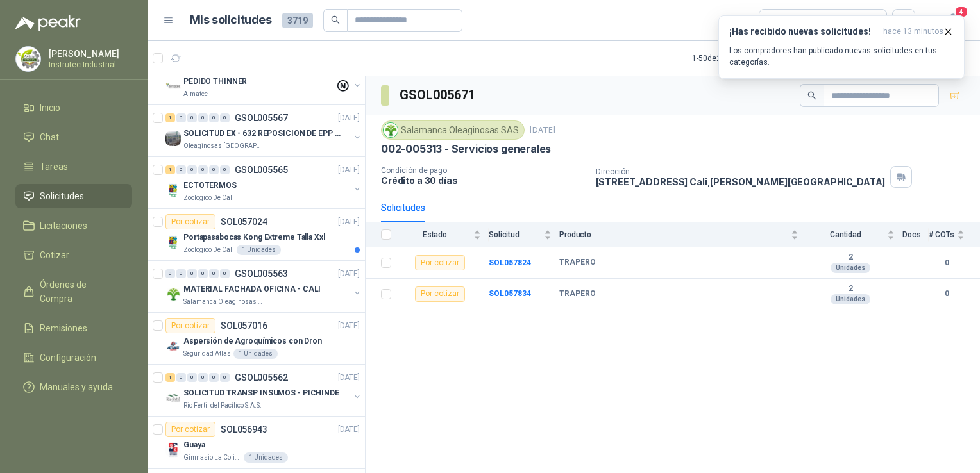 This screenshot has height=473, width=980. What do you see at coordinates (953, 20) in the screenshot?
I see `button: 4` at bounding box center [953, 20].